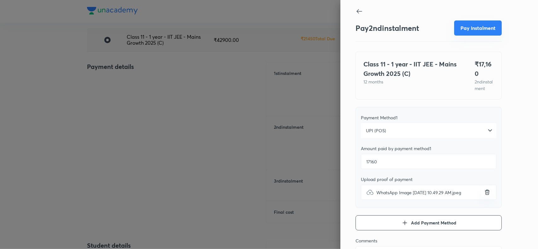  I want to click on button: Pay instalment, so click(478, 28).